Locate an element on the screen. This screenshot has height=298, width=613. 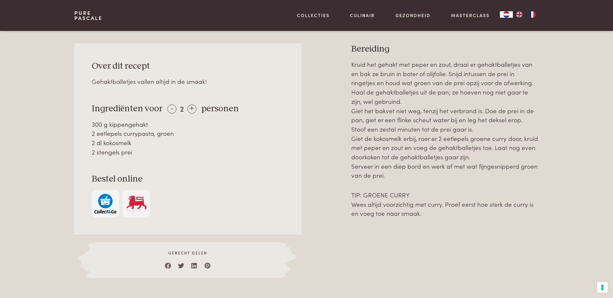
a: FR is located at coordinates (532, 15).